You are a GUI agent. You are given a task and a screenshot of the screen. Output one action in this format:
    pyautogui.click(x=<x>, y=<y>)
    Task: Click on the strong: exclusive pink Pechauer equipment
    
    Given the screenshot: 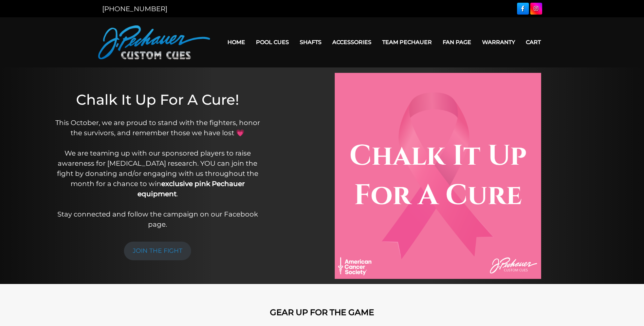 What is the action you would take?
    pyautogui.click(x=191, y=189)
    